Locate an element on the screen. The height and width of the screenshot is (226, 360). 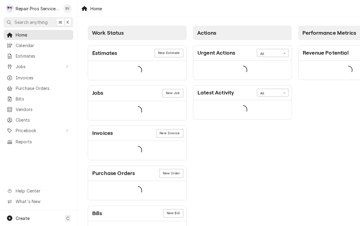
div: Card: Latest Activity is located at coordinates (242, 102).